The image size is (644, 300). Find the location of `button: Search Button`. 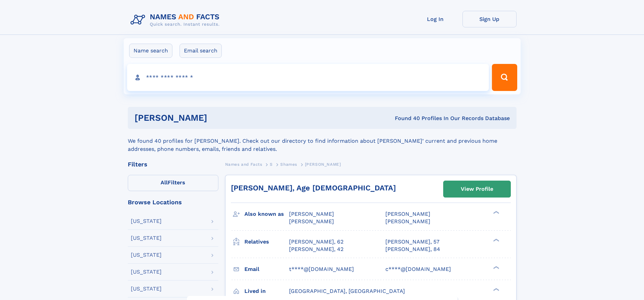

button: Search Button is located at coordinates (504, 78).